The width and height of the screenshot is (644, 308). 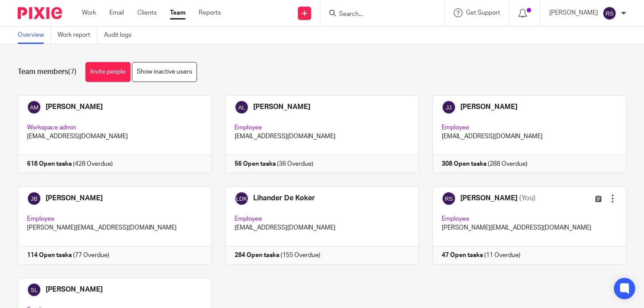 I want to click on a: Reports, so click(x=210, y=13).